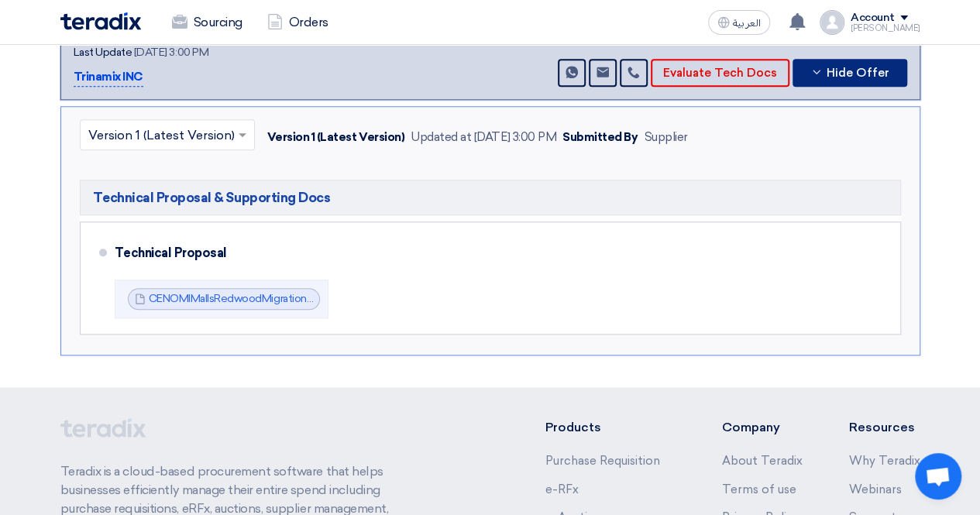 The image size is (980, 515). I want to click on button: Hide Offer, so click(849, 73).